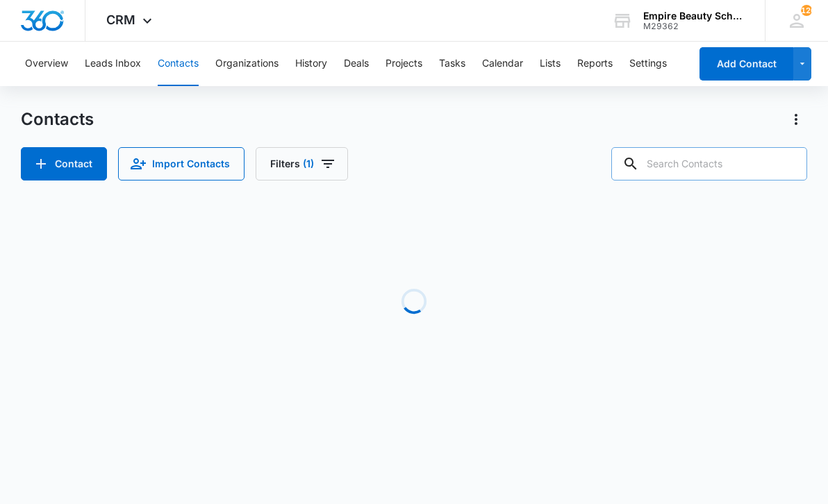 The width and height of the screenshot is (828, 504). What do you see at coordinates (806, 10) in the screenshot?
I see `div: notifications count` at bounding box center [806, 10].